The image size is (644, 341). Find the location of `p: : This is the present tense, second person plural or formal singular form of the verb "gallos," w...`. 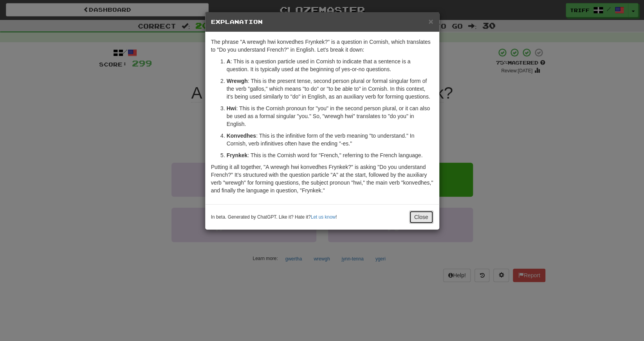

p: : This is the present tense, second person plural or formal singular form of the verb "gallos," w... is located at coordinates (330, 89).